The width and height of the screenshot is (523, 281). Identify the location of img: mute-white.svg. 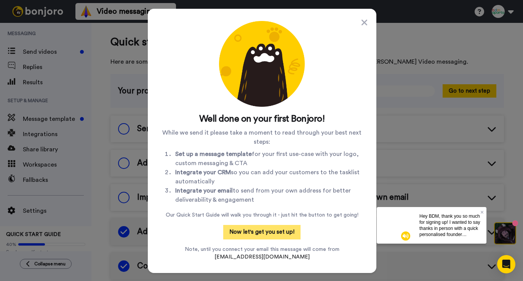
(29, 29).